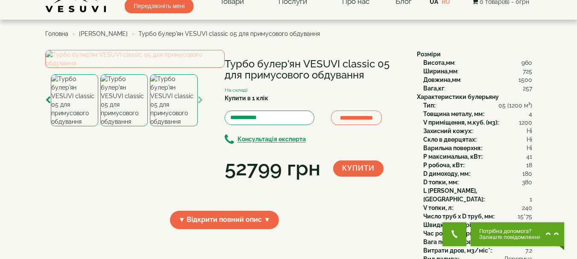 This screenshot has height=259, width=577. Describe the element at coordinates (515, 105) in the screenshot. I see `span: 05 (1200 м³)` at that location.